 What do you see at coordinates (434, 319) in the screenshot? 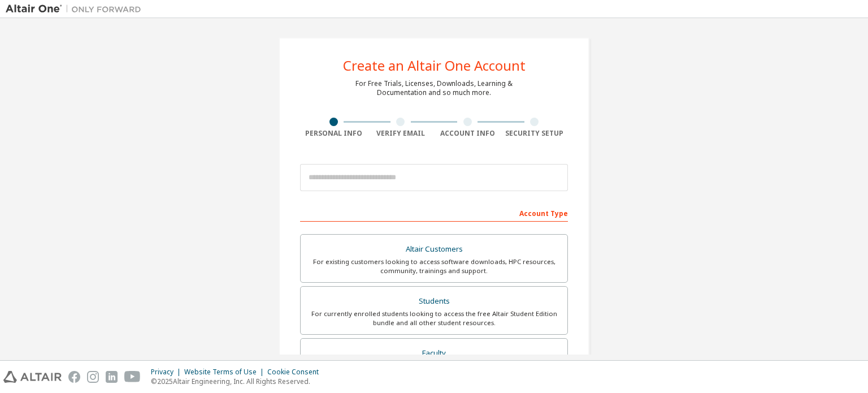
I see `div: For currently enrolled students looking to access the free Altair Student Edition bundle and all ...` at bounding box center [434, 319].